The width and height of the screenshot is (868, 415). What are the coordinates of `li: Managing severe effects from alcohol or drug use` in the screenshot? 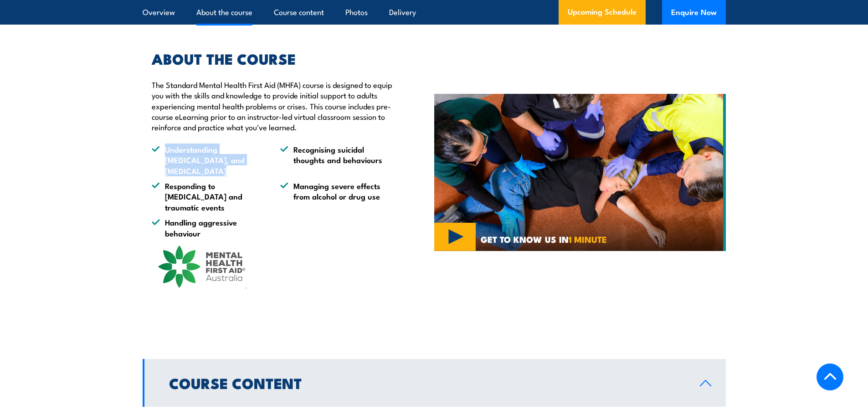 It's located at (336, 197).